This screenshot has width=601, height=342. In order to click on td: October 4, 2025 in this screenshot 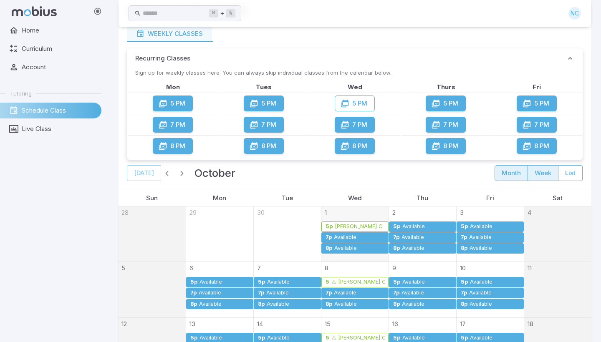, I will do `click(558, 234)`.